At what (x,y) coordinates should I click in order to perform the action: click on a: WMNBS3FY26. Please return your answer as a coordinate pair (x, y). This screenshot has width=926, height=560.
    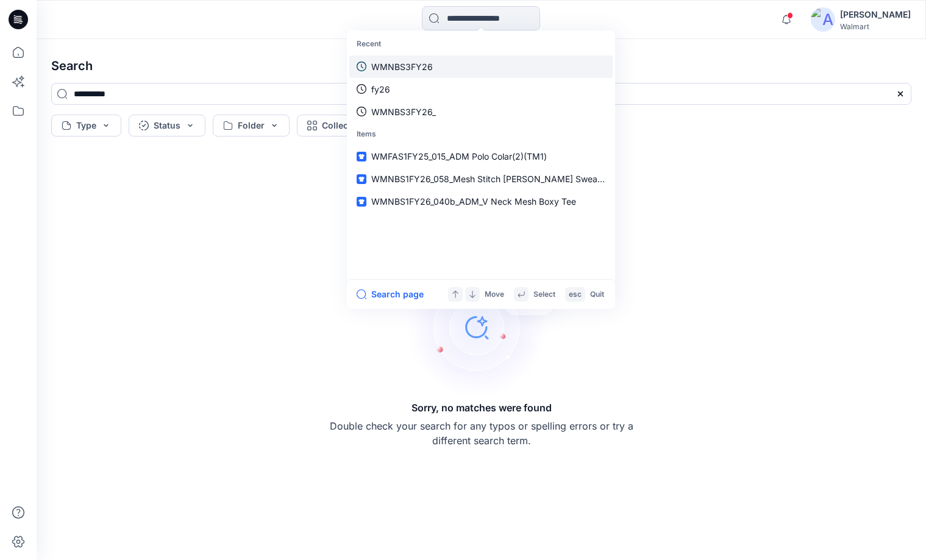
    Looking at the image, I should click on (481, 66).